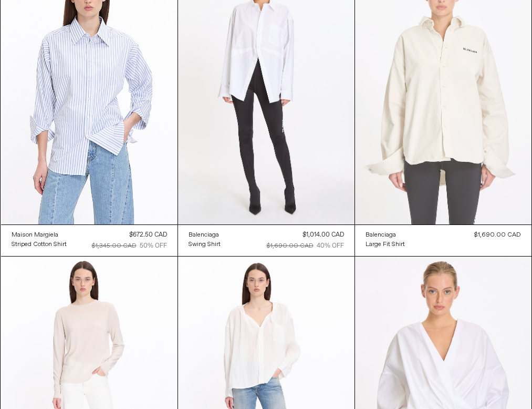 This screenshot has height=409, width=532. Describe the element at coordinates (39, 235) in the screenshot. I see `a: Maison Margiela` at that location.